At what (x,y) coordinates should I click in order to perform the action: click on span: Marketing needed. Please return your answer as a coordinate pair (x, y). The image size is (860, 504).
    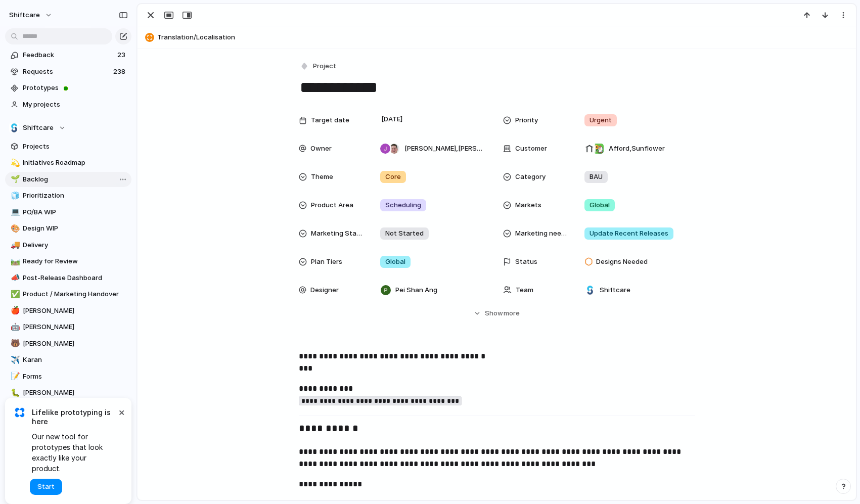
    Looking at the image, I should click on (542, 233).